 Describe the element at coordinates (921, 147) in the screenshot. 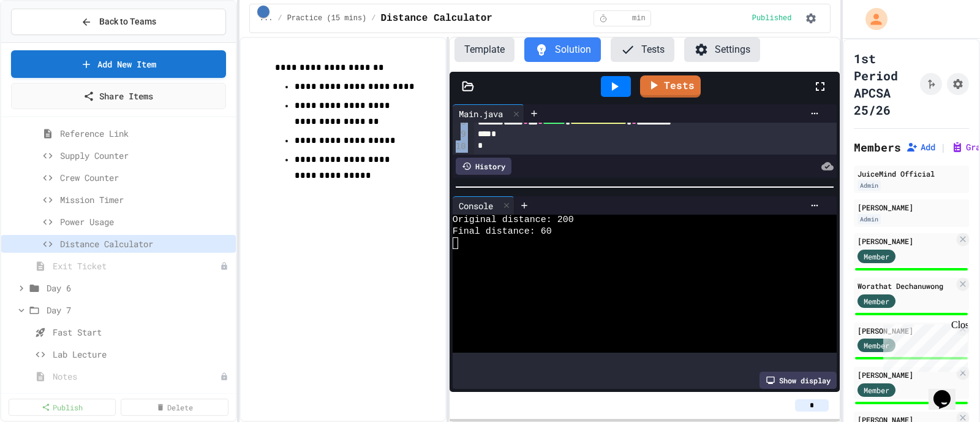

I see `button: Add` at that location.